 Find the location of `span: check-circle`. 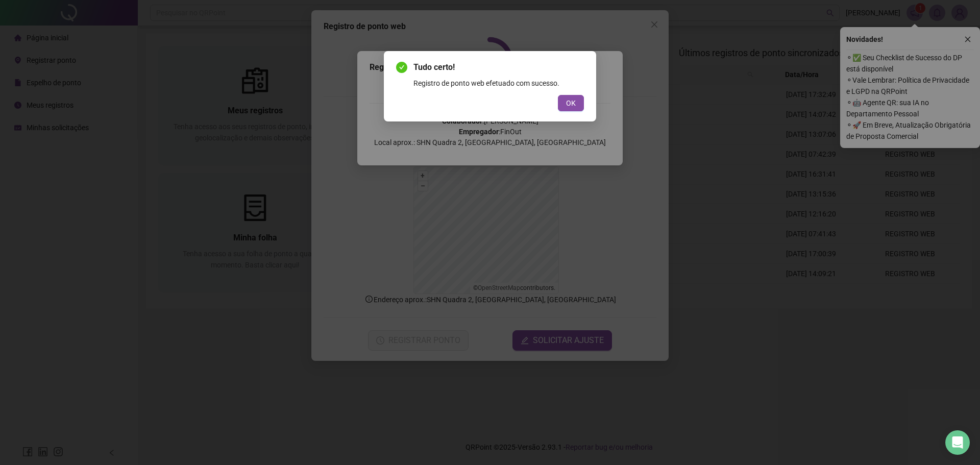

span: check-circle is located at coordinates (402, 67).